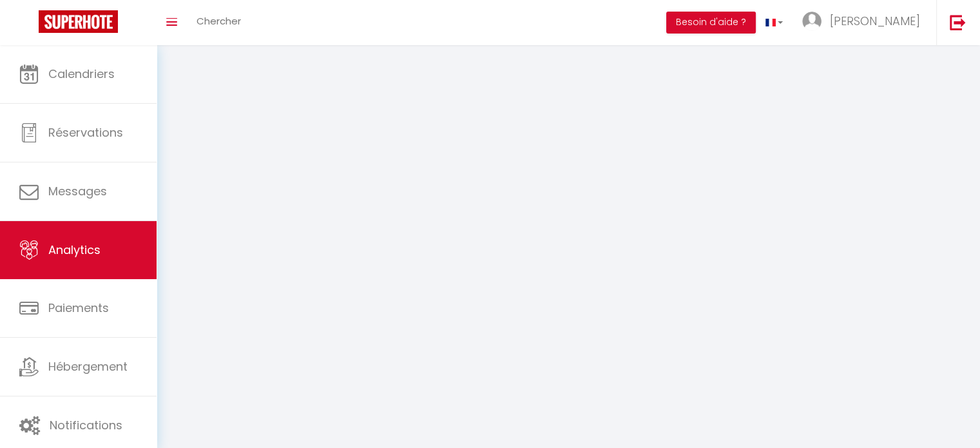 The height and width of the screenshot is (448, 980). What do you see at coordinates (218, 20) in the screenshot?
I see `span: Chercher` at bounding box center [218, 20].